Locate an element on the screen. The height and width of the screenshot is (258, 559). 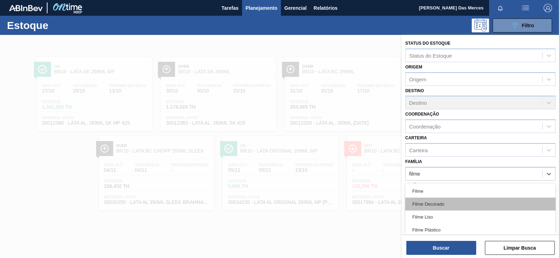
div: Pogramando: nenhum usuário selecionado is located at coordinates (480, 26).